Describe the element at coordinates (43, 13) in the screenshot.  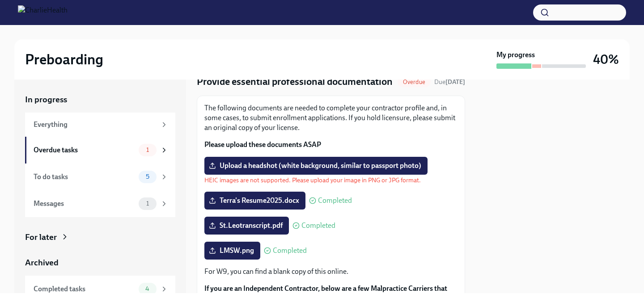
I see `img: CharlieHealth` at that location.